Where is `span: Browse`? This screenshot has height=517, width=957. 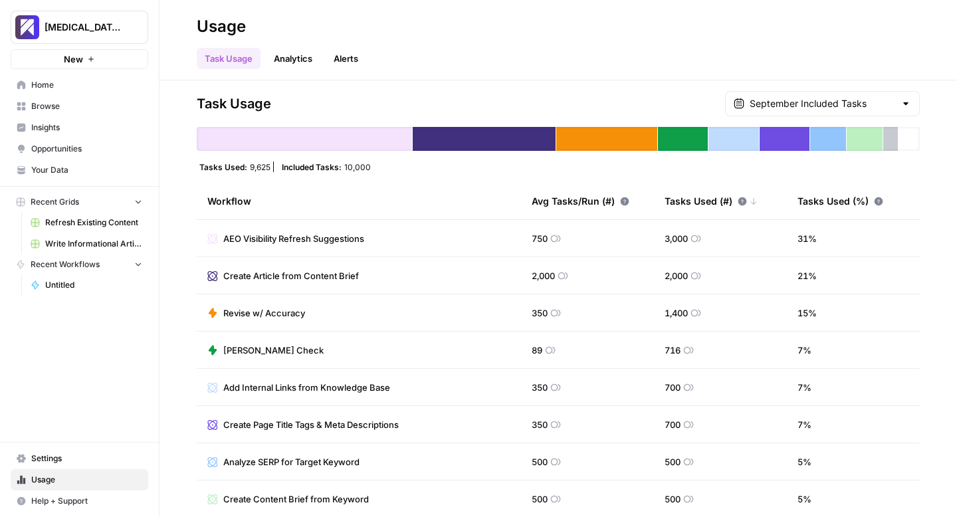
span: Browse is located at coordinates (86, 106).